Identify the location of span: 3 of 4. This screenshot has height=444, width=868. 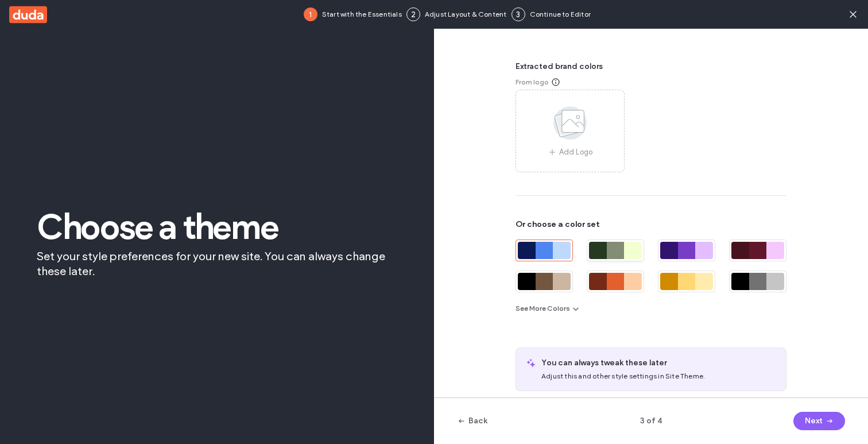
(651, 421).